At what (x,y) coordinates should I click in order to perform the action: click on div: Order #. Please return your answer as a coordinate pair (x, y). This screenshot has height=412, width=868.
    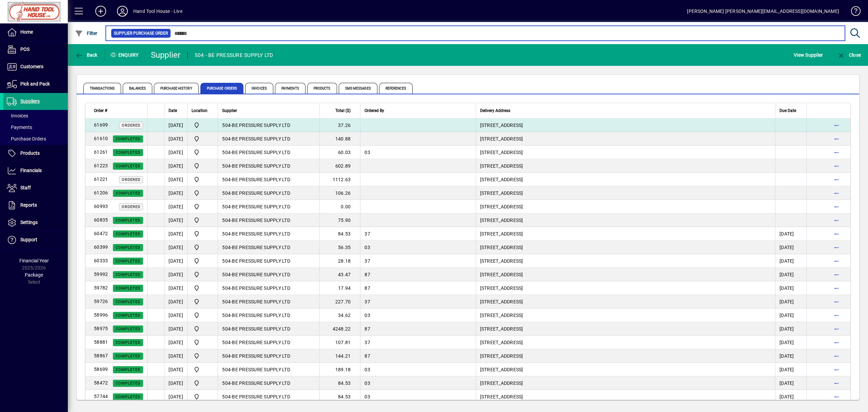
    Looking at the image, I should click on (119, 111).